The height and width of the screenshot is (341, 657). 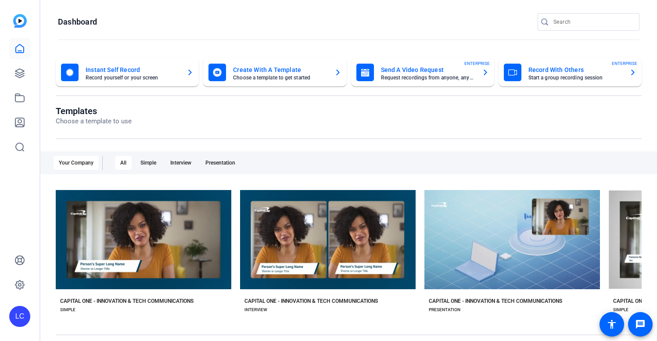 What do you see at coordinates (575, 70) in the screenshot?
I see `mat-card-title: Record With Others` at bounding box center [575, 70].